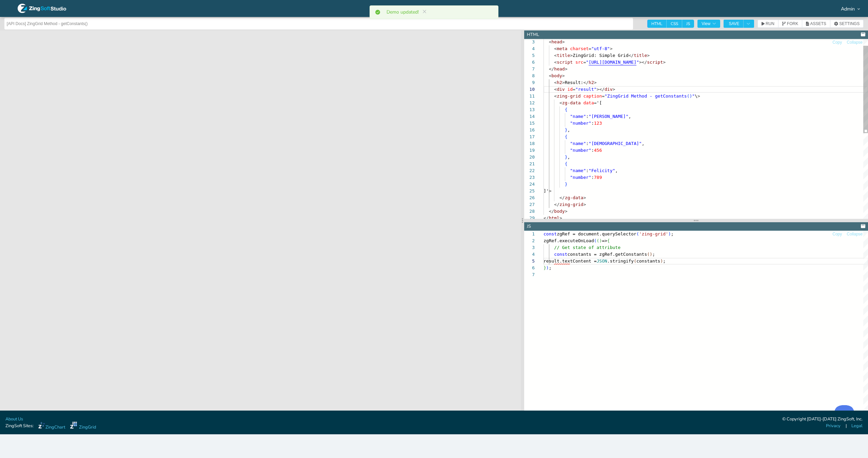 The width and height of the screenshot is (868, 458). Describe the element at coordinates (529, 130) in the screenshot. I see `div: 16` at that location.